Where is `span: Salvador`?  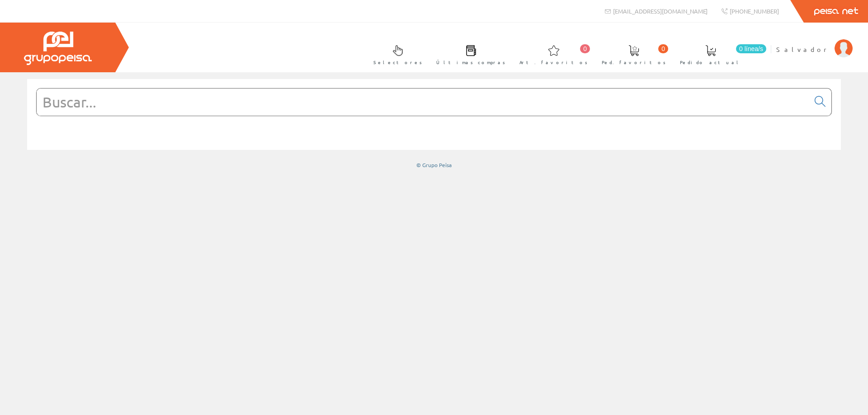 span: Salvador is located at coordinates (803, 49).